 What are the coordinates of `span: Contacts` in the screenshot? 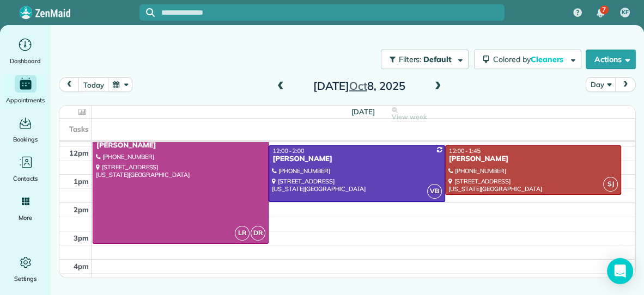 It's located at (25, 178).